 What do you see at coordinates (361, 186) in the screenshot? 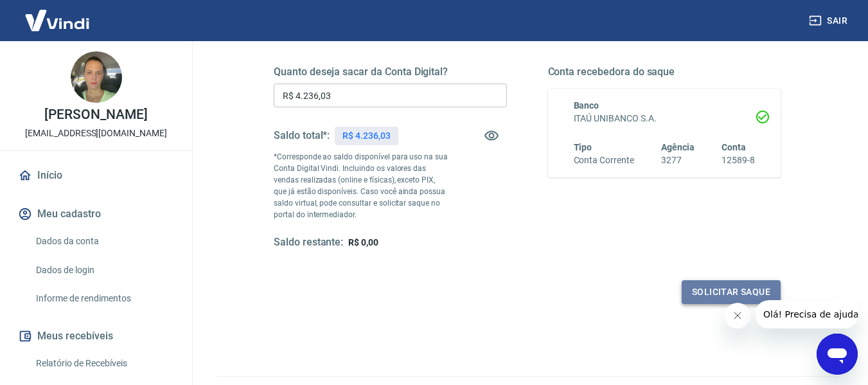
I see `p: *Corresponde ao saldo disponível para uso na sua Conta Digital Vindi. Incluindo os valores das ve...` at bounding box center [361, 186].